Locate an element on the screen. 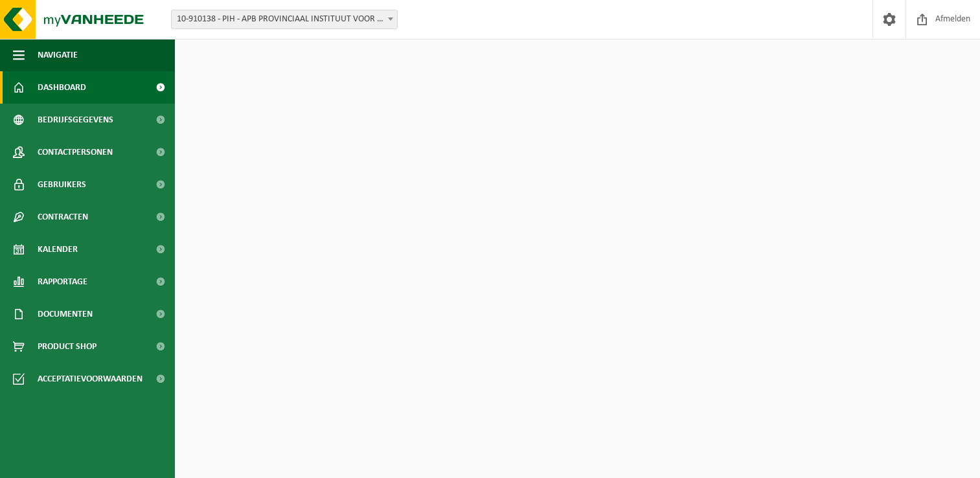 The height and width of the screenshot is (478, 980). span: Contracten is located at coordinates (63, 217).